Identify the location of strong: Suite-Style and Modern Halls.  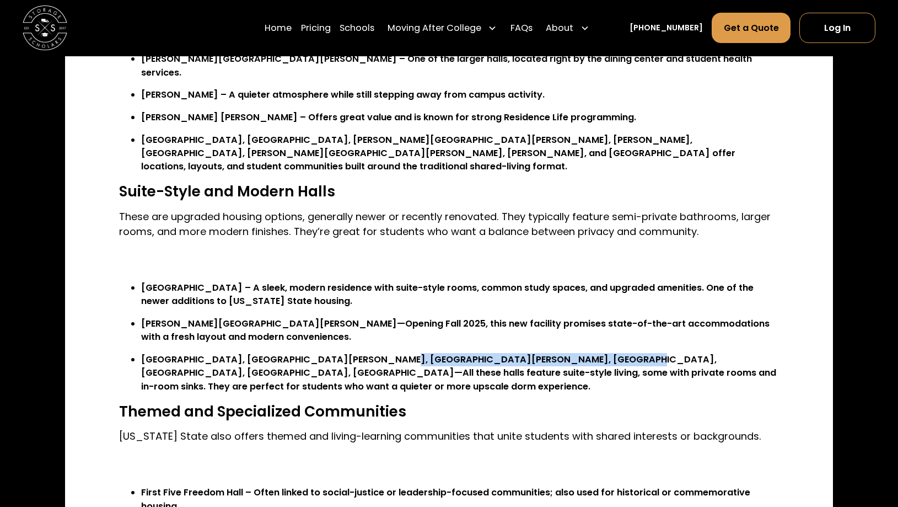
(227, 191).